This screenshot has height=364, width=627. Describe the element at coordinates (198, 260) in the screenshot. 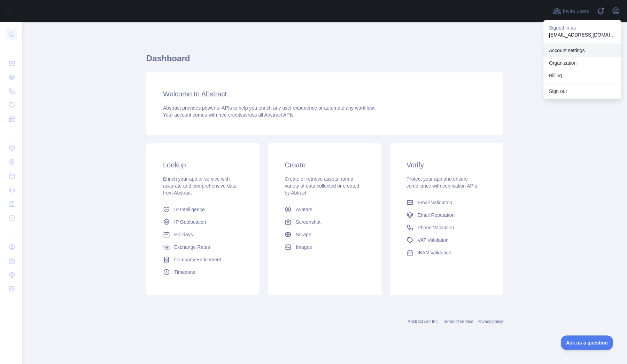

I see `span: Company Enrichment` at that location.